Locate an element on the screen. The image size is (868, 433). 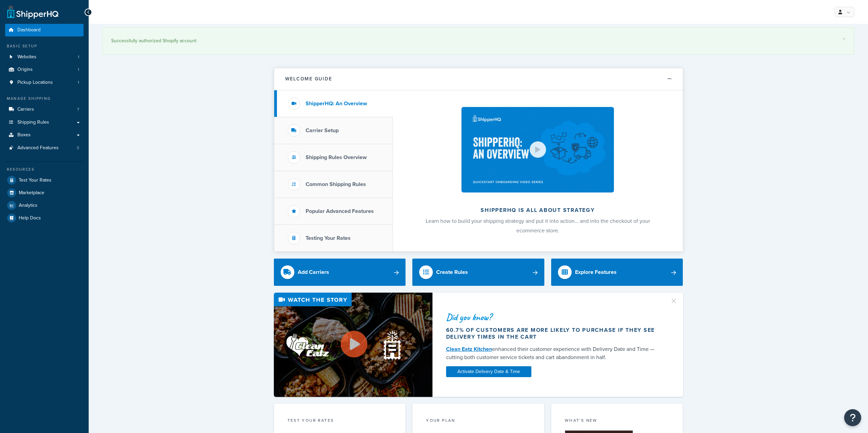
span: Test Your Rates is located at coordinates (35, 180).